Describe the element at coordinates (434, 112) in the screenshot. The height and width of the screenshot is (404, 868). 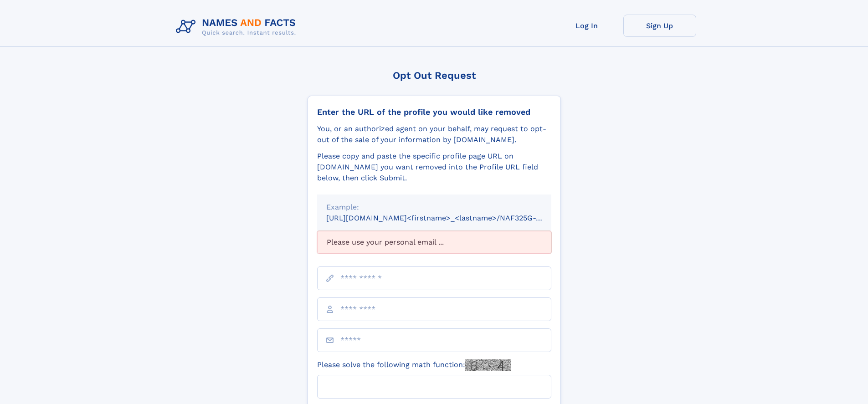
I see `div: Enter the URL of the profile you would like removed` at that location.